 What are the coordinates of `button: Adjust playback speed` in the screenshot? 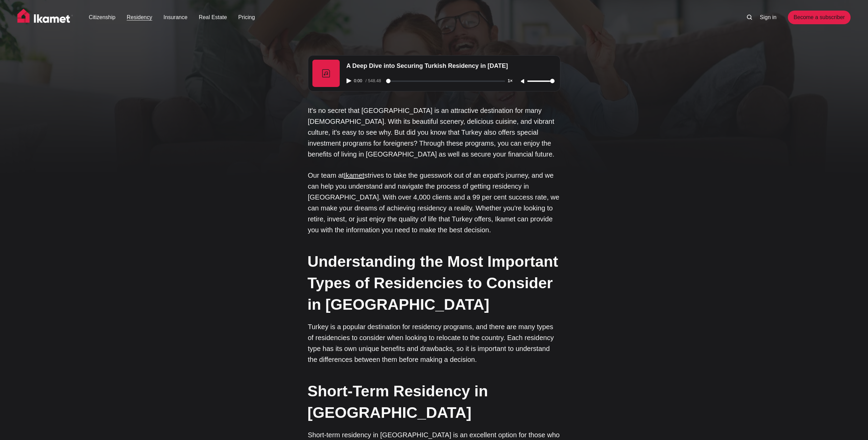 It's located at (513, 81).